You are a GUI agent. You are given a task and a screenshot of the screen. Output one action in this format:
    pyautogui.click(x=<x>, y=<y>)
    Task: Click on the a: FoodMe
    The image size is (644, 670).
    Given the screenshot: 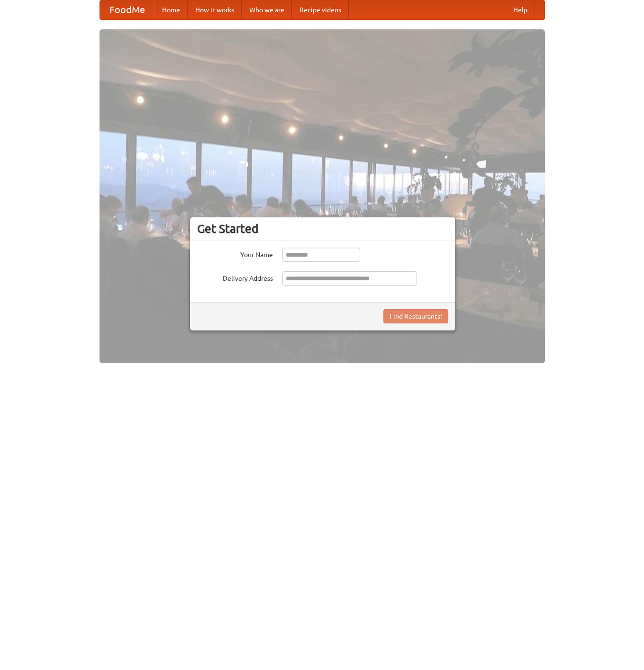 What is the action you would take?
    pyautogui.click(x=127, y=10)
    